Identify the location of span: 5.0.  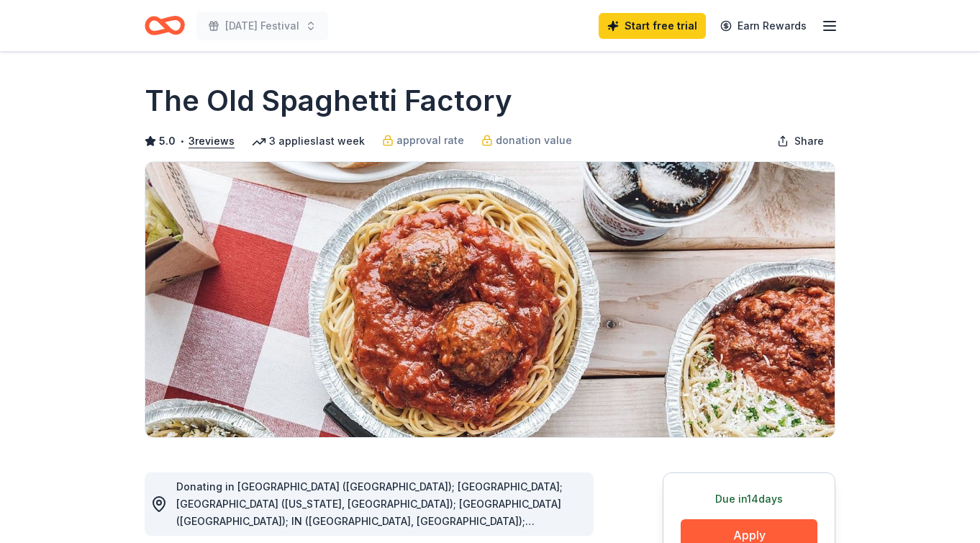
(167, 141).